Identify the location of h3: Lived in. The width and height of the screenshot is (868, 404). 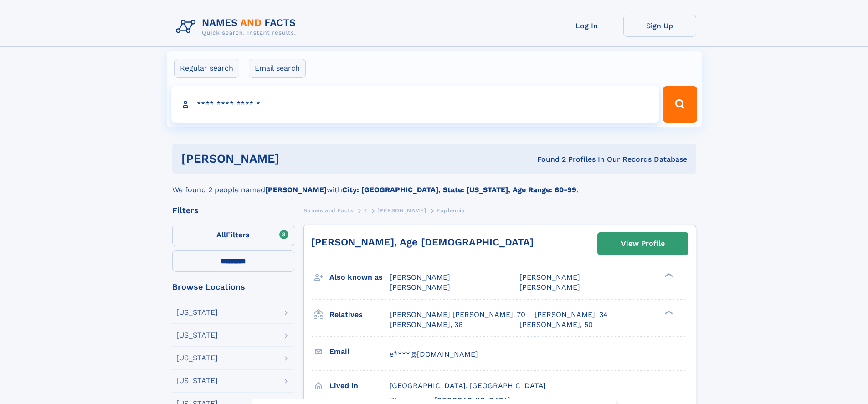
(359, 386).